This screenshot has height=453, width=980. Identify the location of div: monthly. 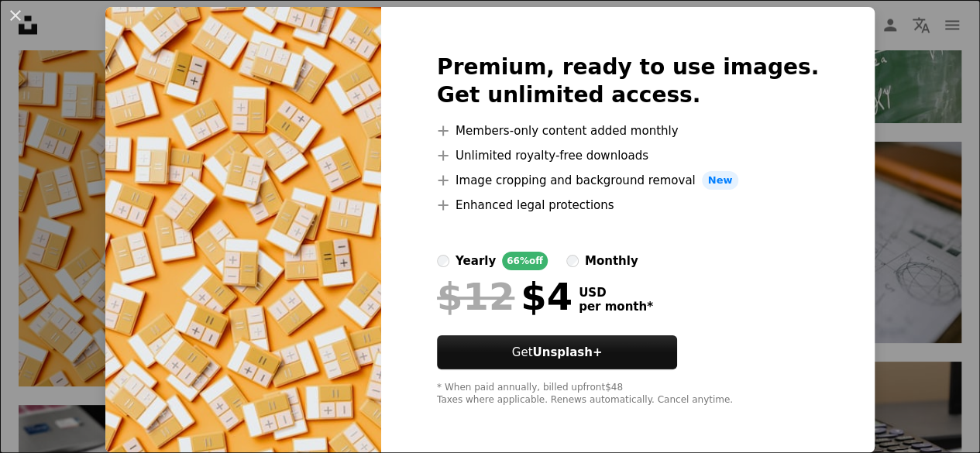
(611, 261).